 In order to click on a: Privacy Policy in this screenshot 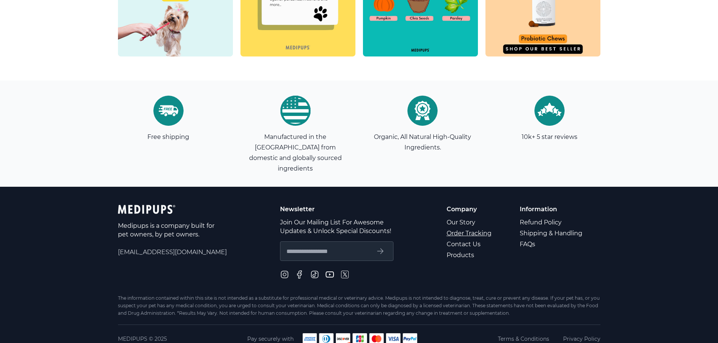, I will do `click(582, 339)`.